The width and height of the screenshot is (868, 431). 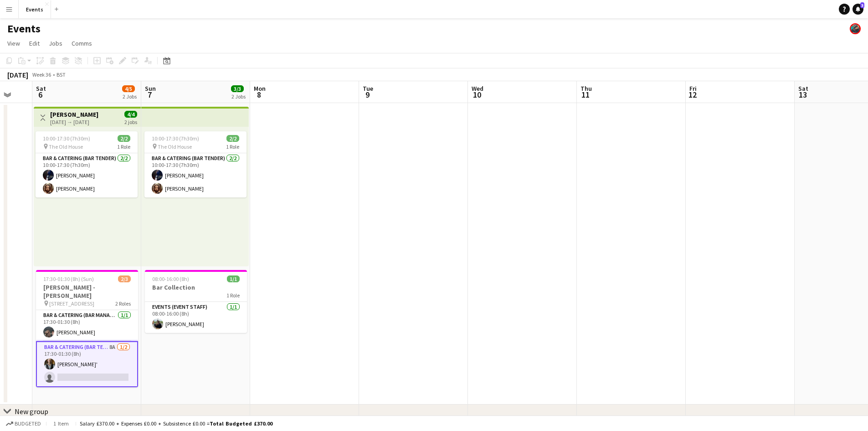 I want to click on div: Salary £370.00 + Expenses £0.00 + Subsistence £0.00 =, so click(x=176, y=423).